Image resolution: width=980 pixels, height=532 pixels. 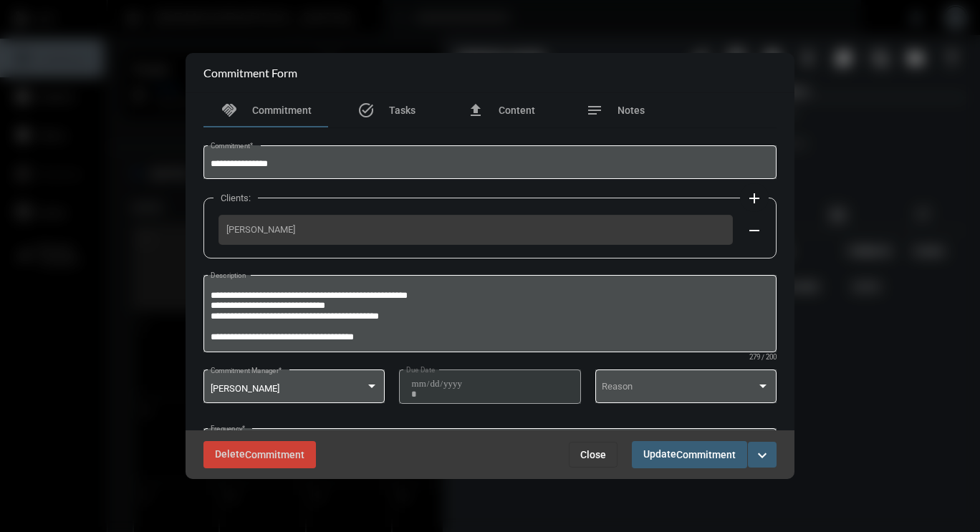 I want to click on mat-icon: task_alt, so click(x=366, y=110).